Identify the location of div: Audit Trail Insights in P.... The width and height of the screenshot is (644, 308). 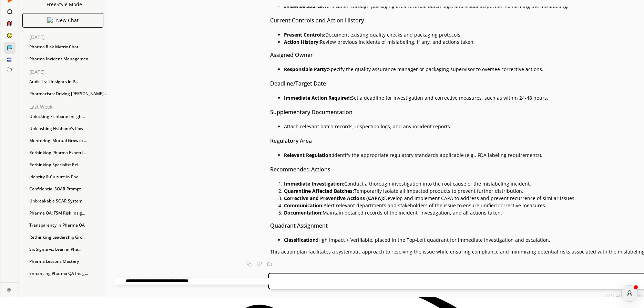
(66, 82).